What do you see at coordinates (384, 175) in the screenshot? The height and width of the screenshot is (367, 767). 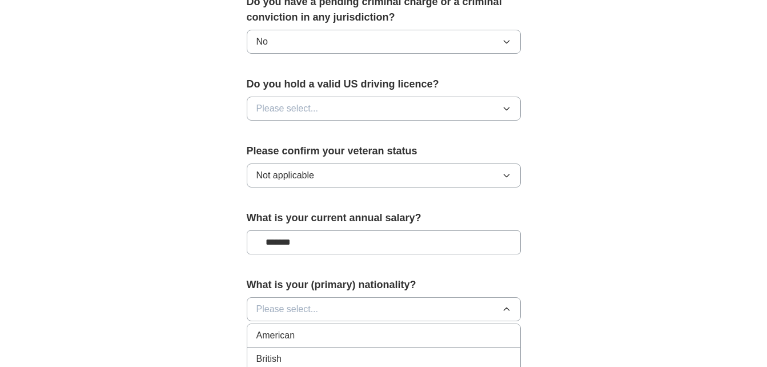 I see `button: Not applicable` at bounding box center [384, 175].